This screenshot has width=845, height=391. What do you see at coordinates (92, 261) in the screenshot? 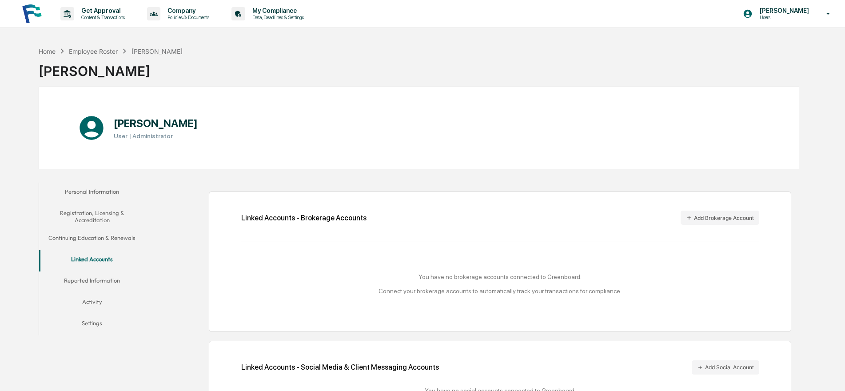
I see `button: Linked Accounts` at bounding box center [92, 261].